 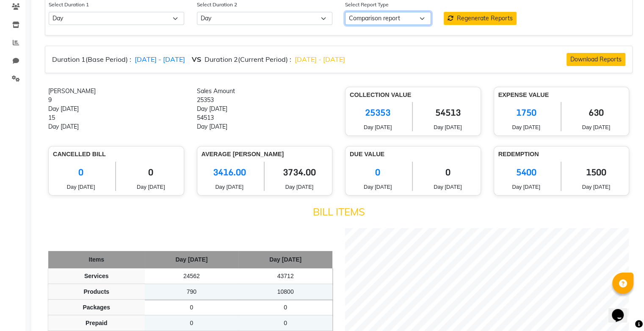 What do you see at coordinates (97, 323) in the screenshot?
I see `td: Prepaid` at bounding box center [97, 323].